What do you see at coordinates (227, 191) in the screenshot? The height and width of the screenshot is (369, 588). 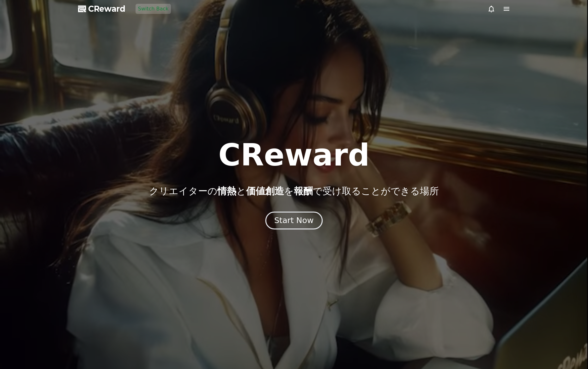 I see `span: 情熱` at bounding box center [227, 191].